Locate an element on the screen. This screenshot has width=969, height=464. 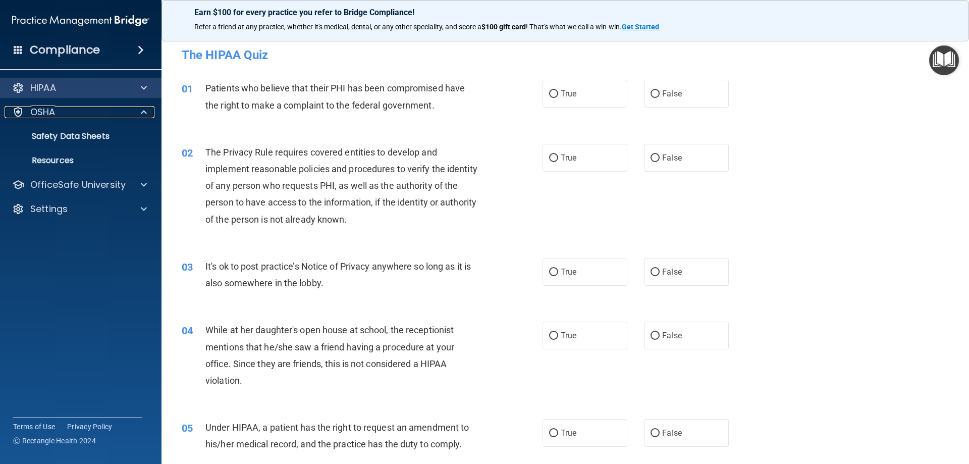
span: While at her daughter's open house at school, the receptionist mentions that he/she saw a friend ... is located at coordinates (330, 355).